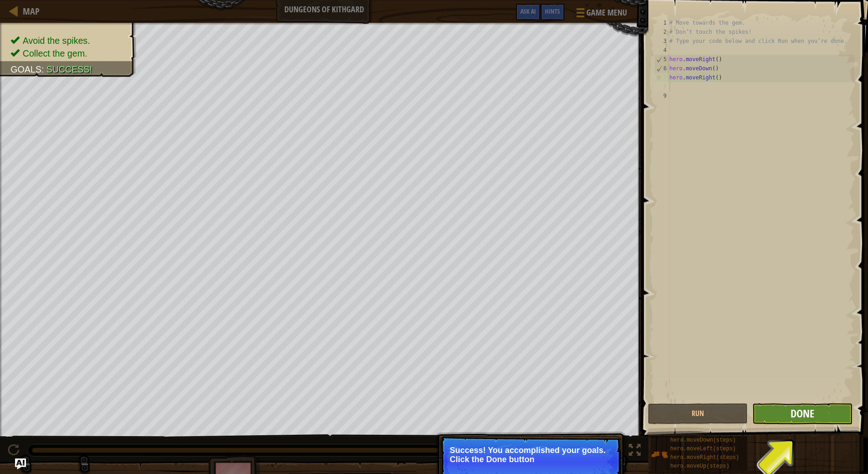 The height and width of the screenshot is (474, 868). Describe the element at coordinates (69, 40) in the screenshot. I see `li: Avoid the spikes.` at that location.